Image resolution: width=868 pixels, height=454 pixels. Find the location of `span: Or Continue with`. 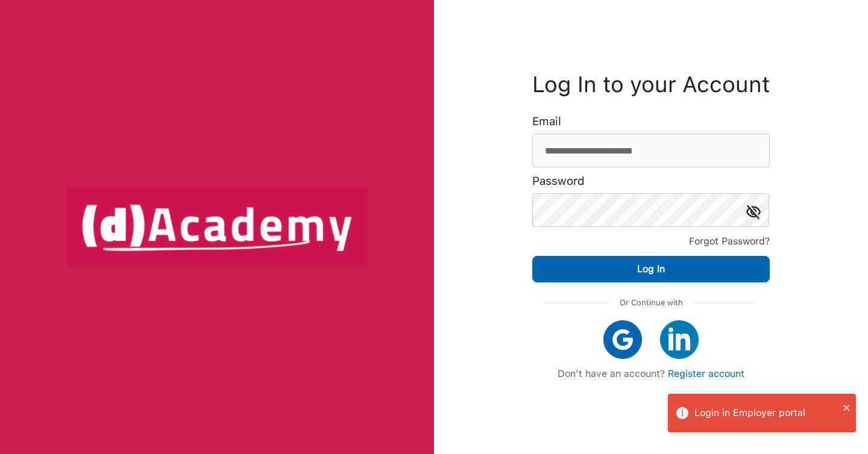

span: Or Continue with is located at coordinates (651, 303).